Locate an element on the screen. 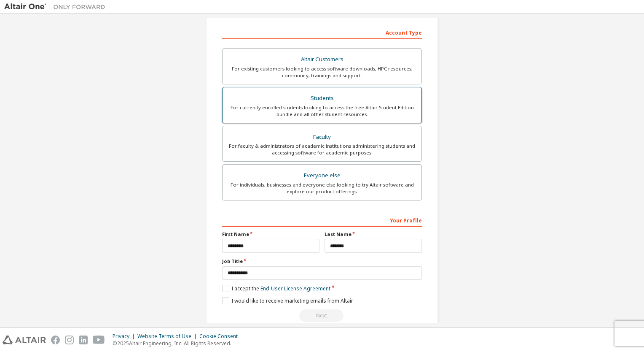  div: Website Terms of Use is located at coordinates (168, 336).